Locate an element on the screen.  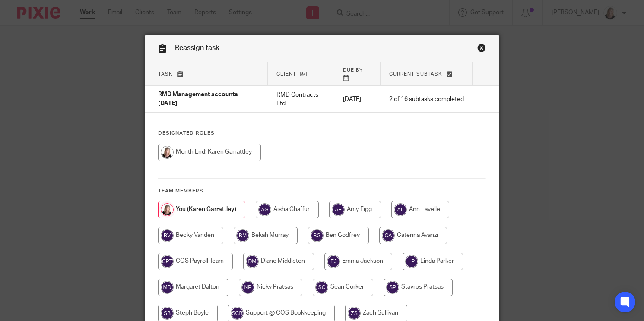
td: 2 of 16 subtasks completed is located at coordinates (426, 99).